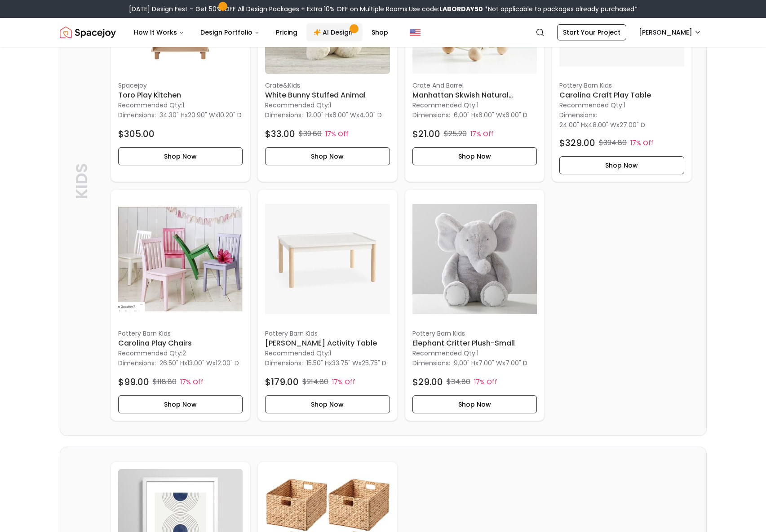 The width and height of the screenshot is (766, 532). I want to click on b: LABORDAY50, so click(461, 9).